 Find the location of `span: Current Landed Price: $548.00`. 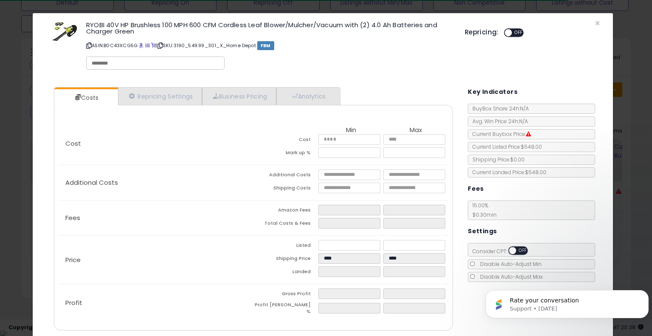

span: Current Landed Price: $548.00 is located at coordinates (507, 172).